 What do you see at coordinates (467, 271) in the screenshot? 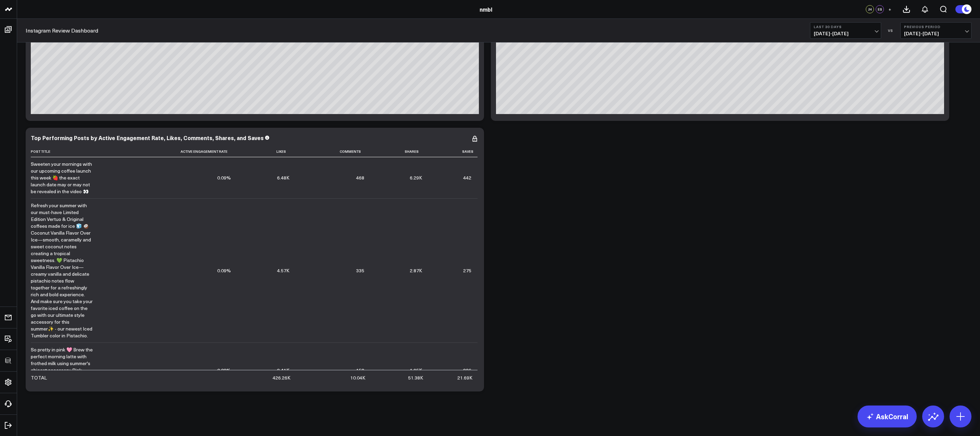
I see `div: 275` at bounding box center [467, 271].